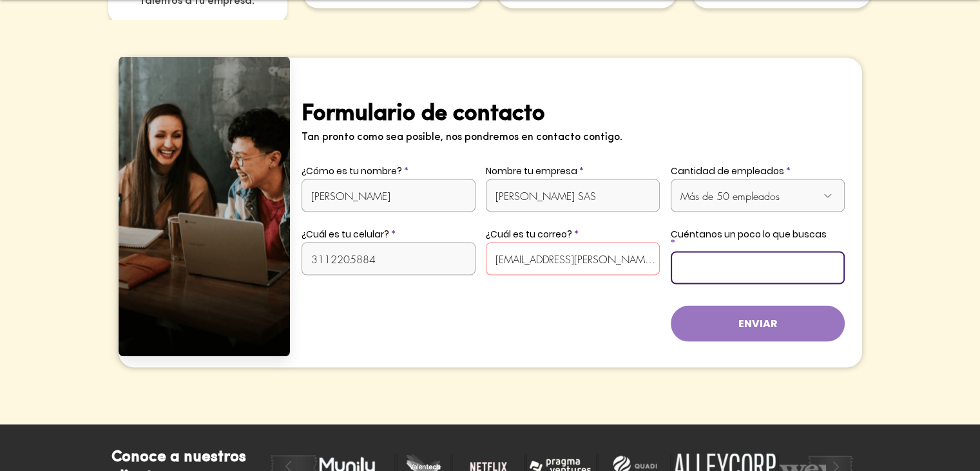 The height and width of the screenshot is (471, 980). What do you see at coordinates (573, 171) in the screenshot?
I see `label: Nombre tu empresa` at bounding box center [573, 171].